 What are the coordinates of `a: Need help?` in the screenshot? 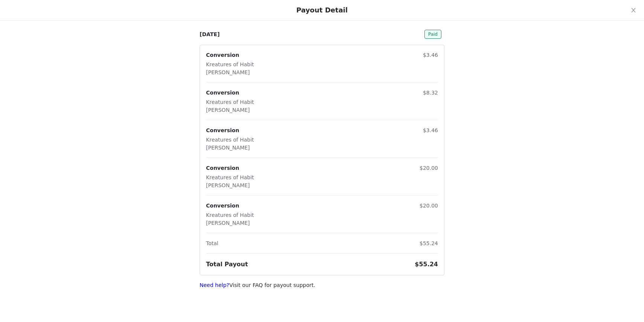 It's located at (214, 285).